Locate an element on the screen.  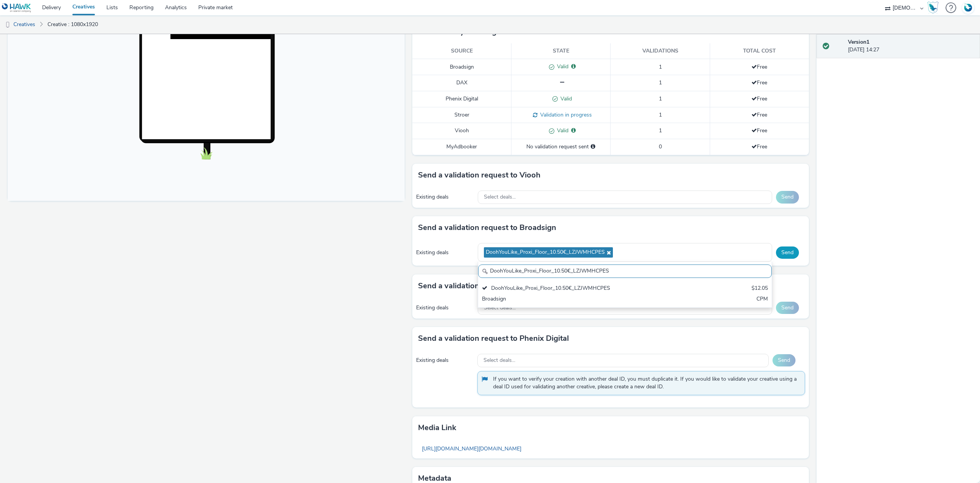
td: Broadsign is located at coordinates (461, 67).